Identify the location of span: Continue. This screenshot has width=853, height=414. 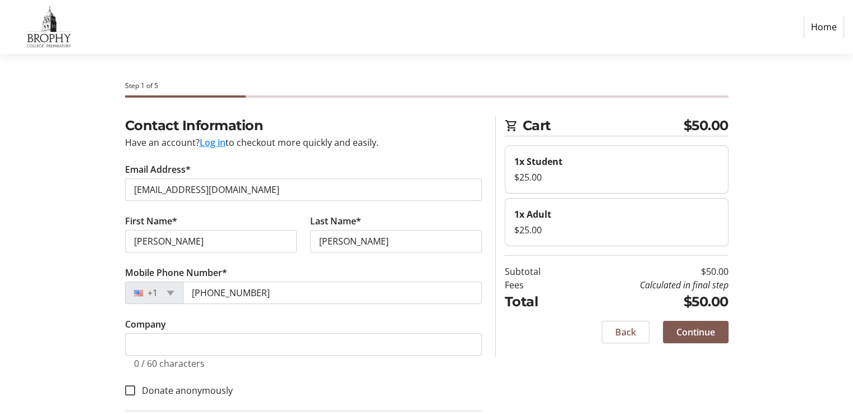
(695, 332).